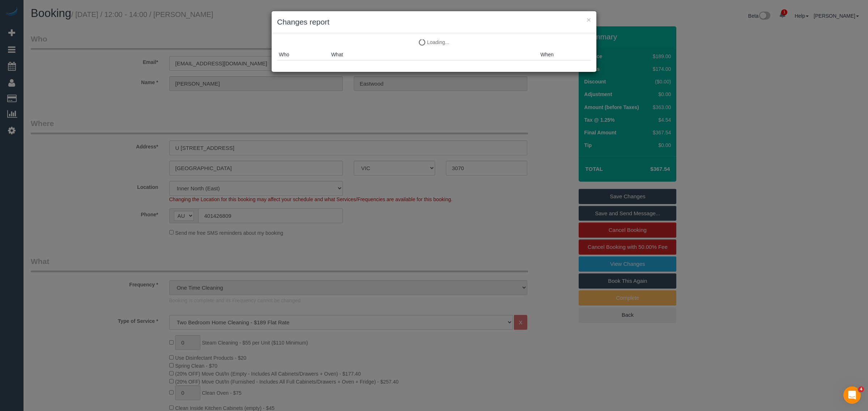 This screenshot has width=868, height=411. Describe the element at coordinates (434, 22) in the screenshot. I see `h3: Changes report` at that location.